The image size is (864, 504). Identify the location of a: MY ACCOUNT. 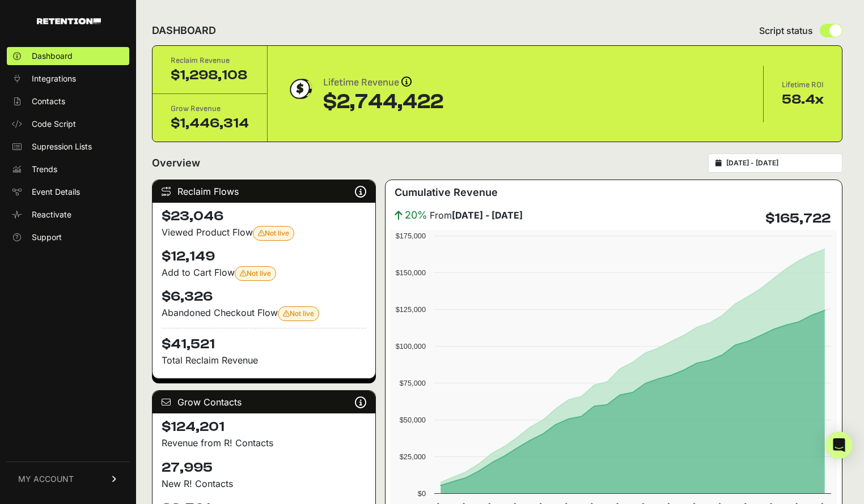
(68, 478).